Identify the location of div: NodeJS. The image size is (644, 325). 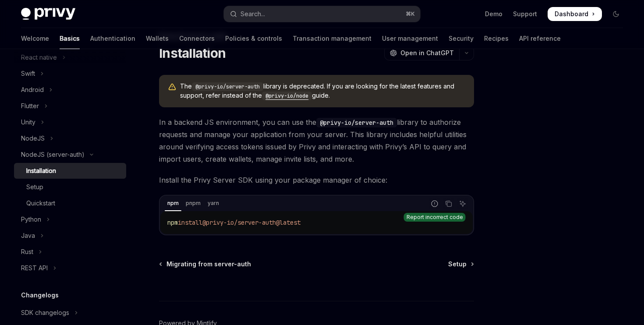
(32, 138).